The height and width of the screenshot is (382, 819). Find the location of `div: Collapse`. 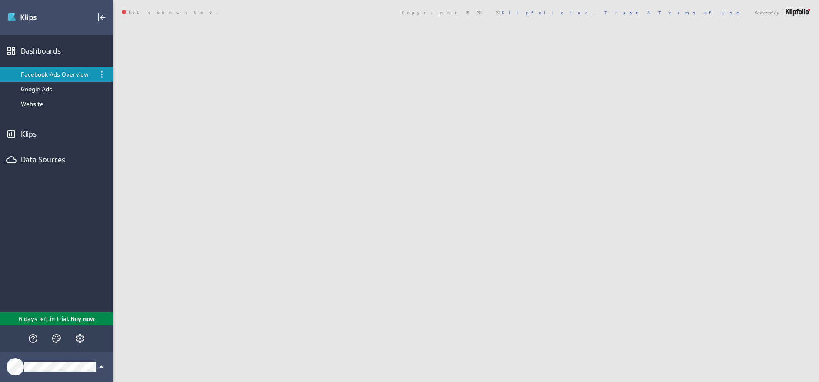

div: Collapse is located at coordinates (102, 17).